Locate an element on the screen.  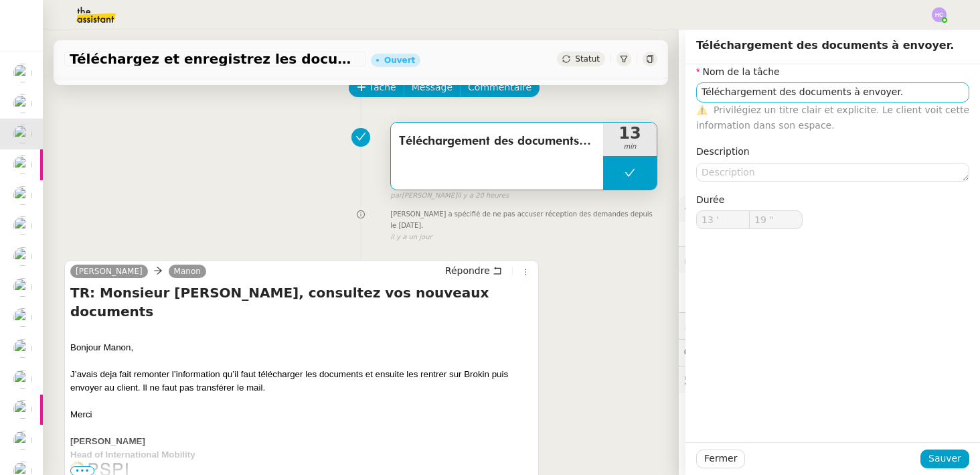
span: Message is located at coordinates (431, 87).